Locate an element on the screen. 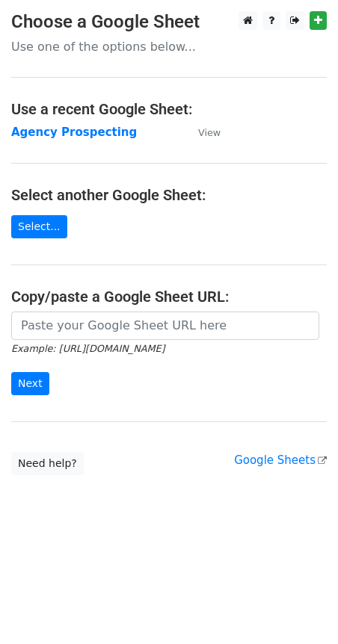  small: View is located at coordinates (210, 132).